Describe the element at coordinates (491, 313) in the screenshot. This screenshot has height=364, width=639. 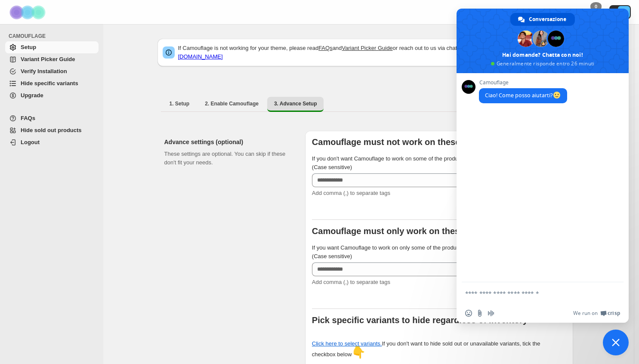
I see `span: Registra un messaggio audio` at that location.